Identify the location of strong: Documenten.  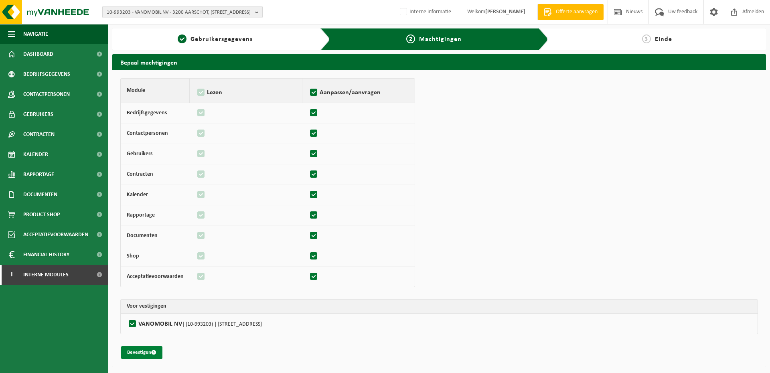
(142, 235).